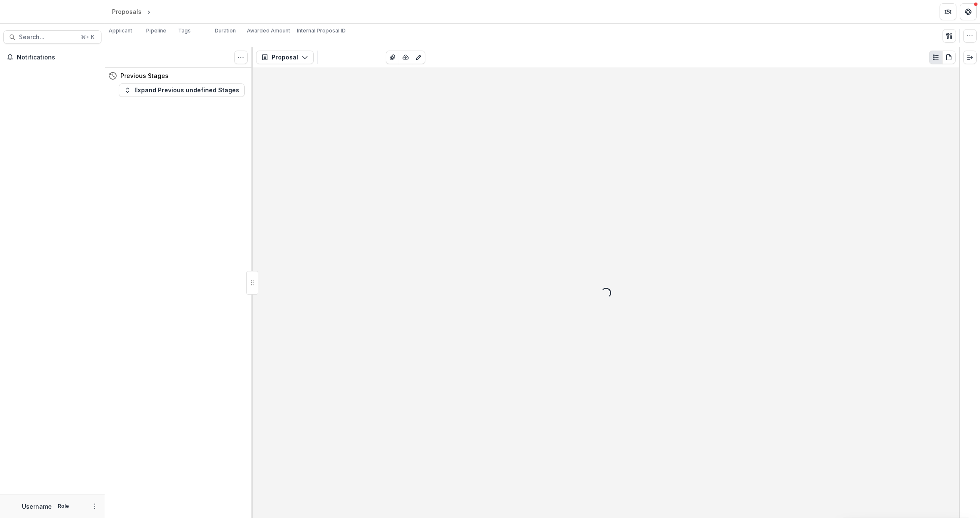 The width and height of the screenshot is (980, 518). Describe the element at coordinates (948, 12) in the screenshot. I see `button: Partners` at that location.